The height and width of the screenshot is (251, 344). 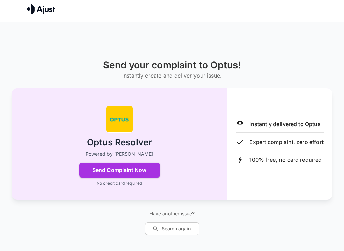 What do you see at coordinates (172, 229) in the screenshot?
I see `button: Search again` at bounding box center [172, 229].